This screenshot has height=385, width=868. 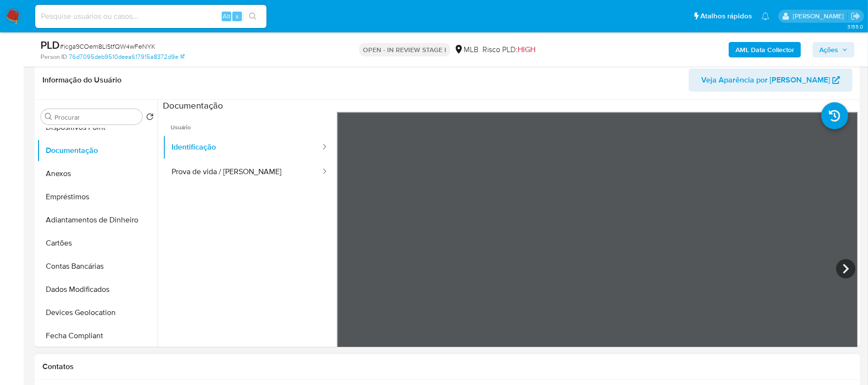 I want to click on button: Dados Modificados, so click(x=97, y=289).